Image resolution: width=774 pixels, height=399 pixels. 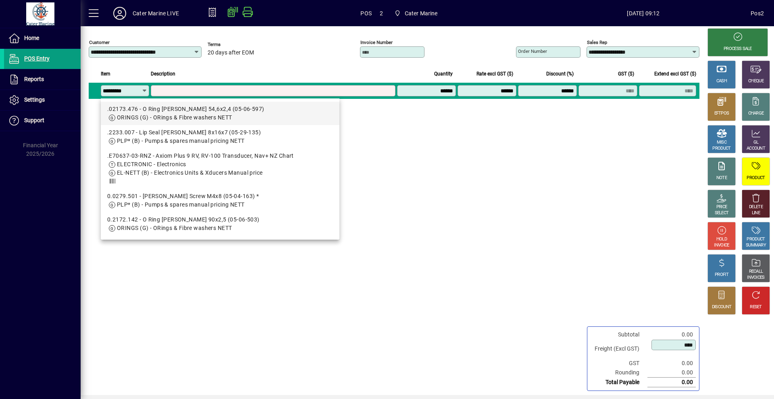 I want to click on mat-option: .2233.007 - Lip Seal Johnson 8x16x7 (05-29-135), so click(x=220, y=137).